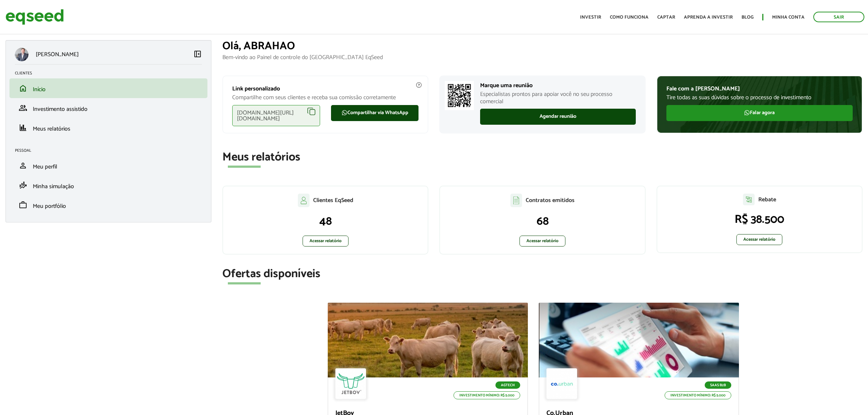 The height and width of the screenshot is (415, 868). I want to click on li: Investimento assistido, so click(109, 108).